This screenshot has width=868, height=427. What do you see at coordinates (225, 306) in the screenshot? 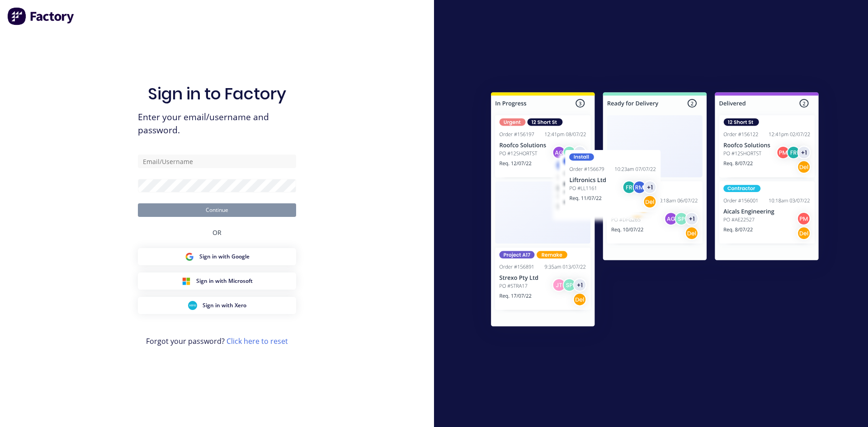
I see `span: Sign in with Xero` at bounding box center [225, 306].